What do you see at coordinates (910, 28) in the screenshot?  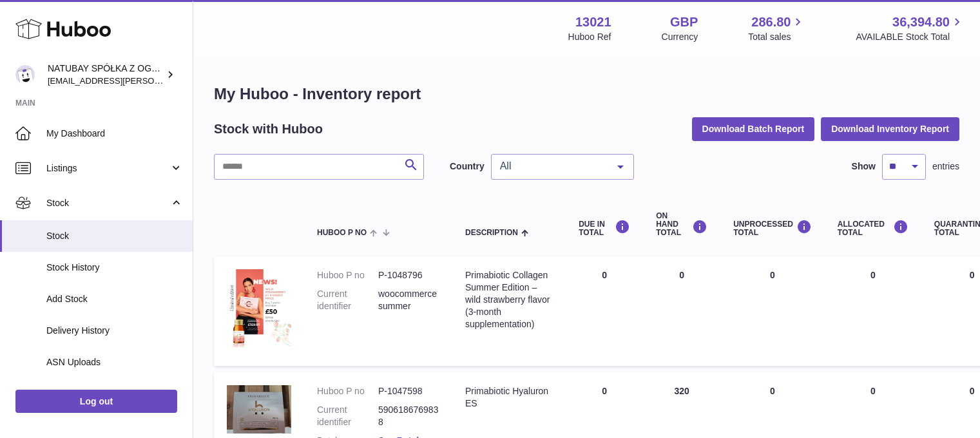 I see `a: 36,394.80 AVAILABLE Stock Total` at bounding box center [910, 28].